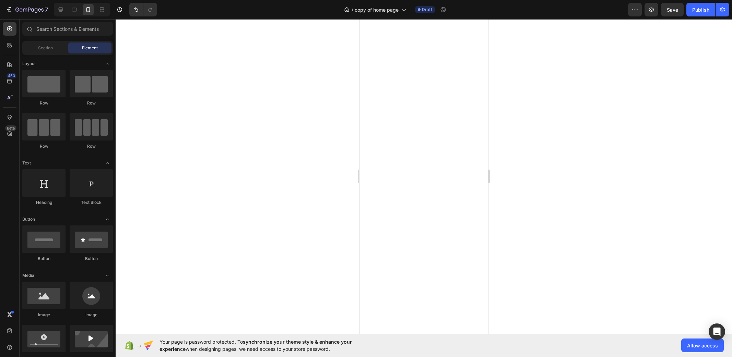 This screenshot has width=732, height=357. What do you see at coordinates (376, 10) in the screenshot?
I see `span: copy of home page` at bounding box center [376, 10].